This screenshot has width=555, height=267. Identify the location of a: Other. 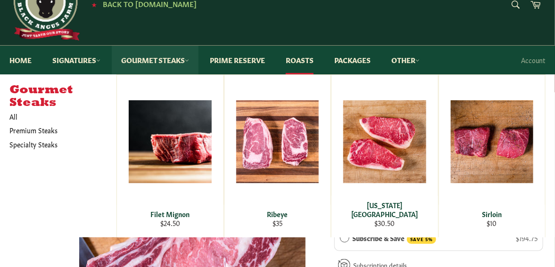
(406, 60).